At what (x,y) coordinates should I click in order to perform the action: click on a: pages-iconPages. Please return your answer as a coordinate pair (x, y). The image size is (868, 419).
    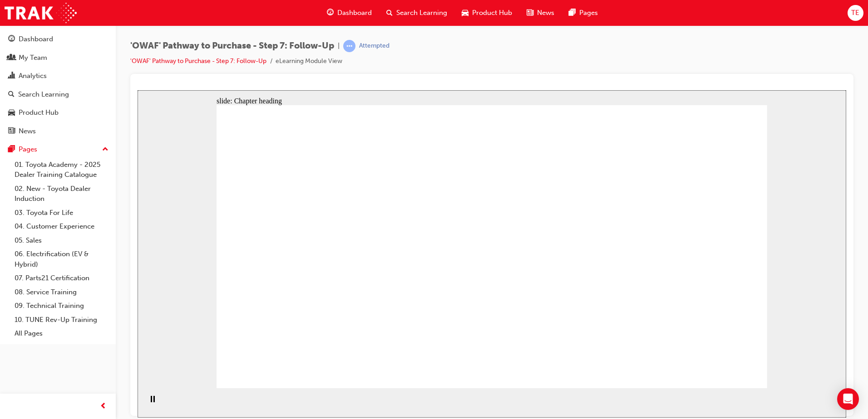
    Looking at the image, I should click on (583, 12).